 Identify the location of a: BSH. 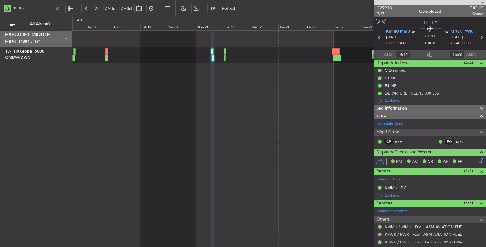
(402, 142).